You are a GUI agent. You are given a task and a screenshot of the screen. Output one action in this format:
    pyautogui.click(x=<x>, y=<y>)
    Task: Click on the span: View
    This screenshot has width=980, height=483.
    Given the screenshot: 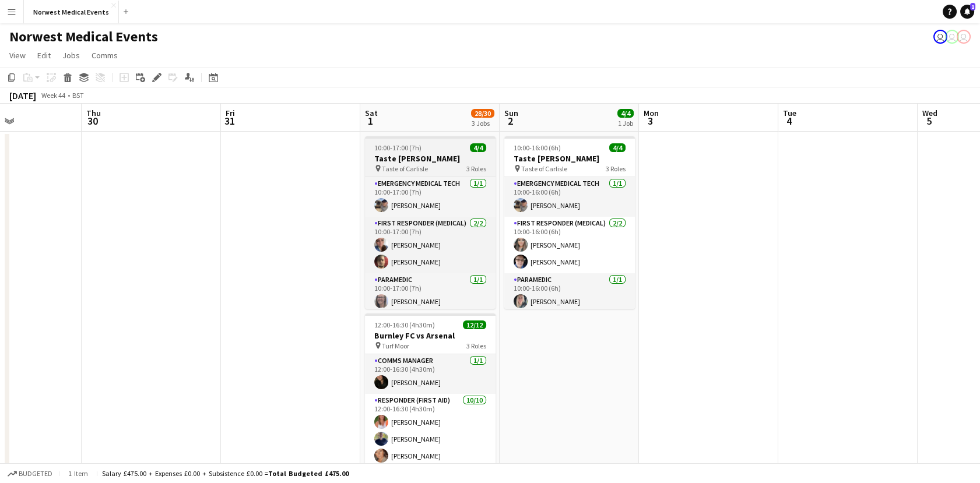 What is the action you would take?
    pyautogui.click(x=17, y=55)
    